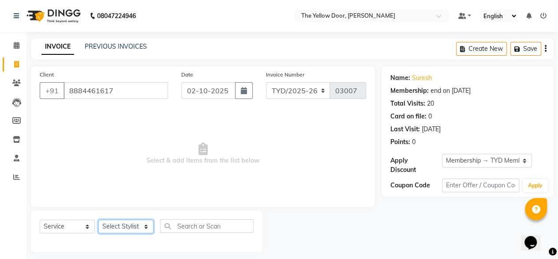 This screenshot has width=558, height=259. Describe the element at coordinates (285, 75) in the screenshot. I see `label: Invoice Number` at that location.